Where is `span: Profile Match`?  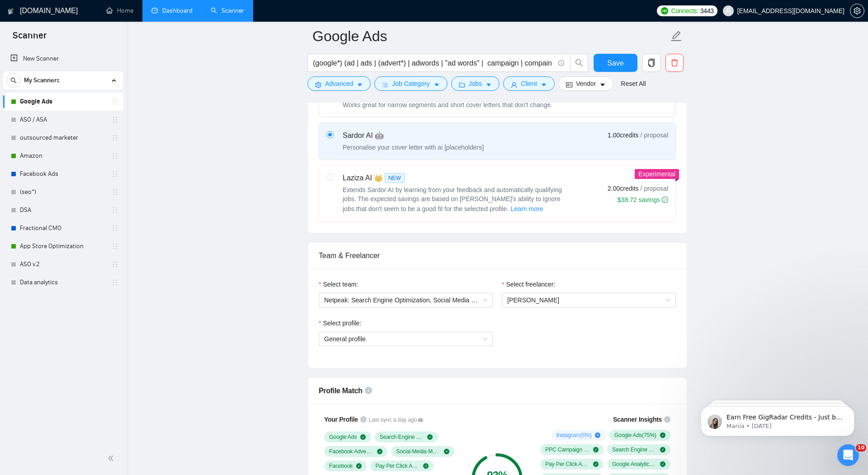
span: Profile Match is located at coordinates (341, 390).